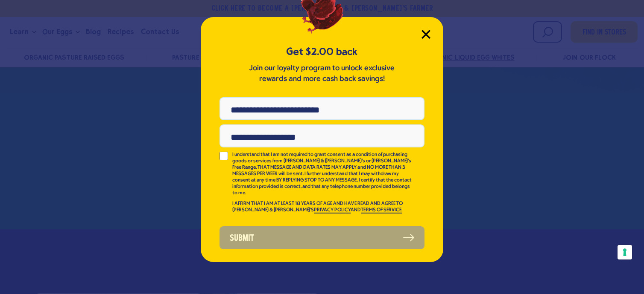 This screenshot has width=644, height=294. What do you see at coordinates (426, 34) in the screenshot?
I see `button: Close Modal` at bounding box center [426, 34].